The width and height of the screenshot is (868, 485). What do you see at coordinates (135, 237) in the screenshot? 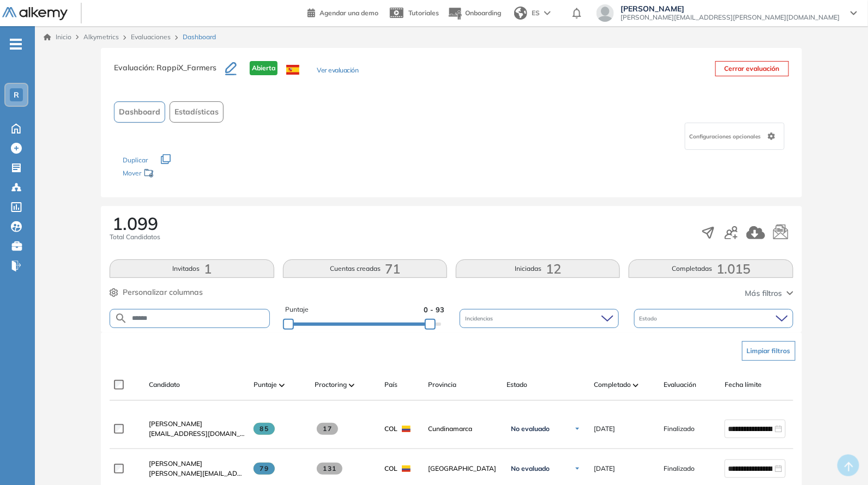
I see `span: Total Candidatos` at bounding box center [135, 237].